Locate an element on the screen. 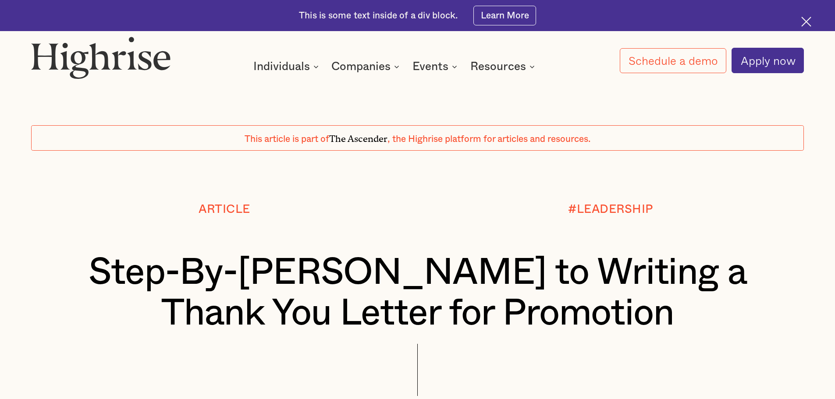  div: Events is located at coordinates (430, 67).